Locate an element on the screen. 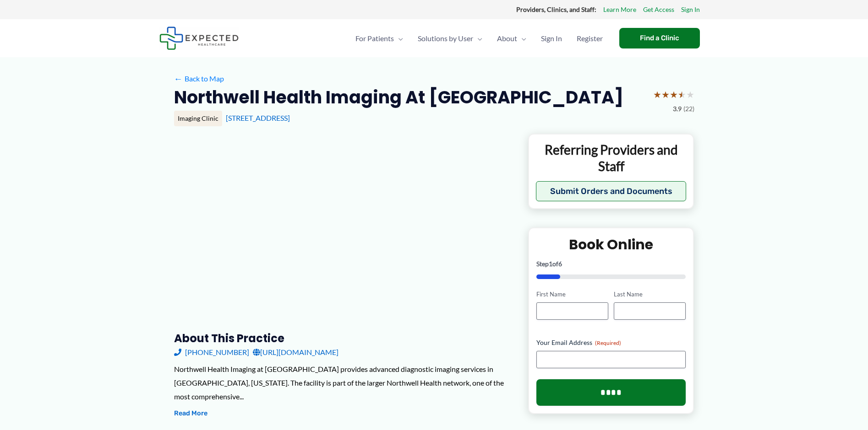 The width and height of the screenshot is (868, 430). button: Read More is located at coordinates (190, 413).